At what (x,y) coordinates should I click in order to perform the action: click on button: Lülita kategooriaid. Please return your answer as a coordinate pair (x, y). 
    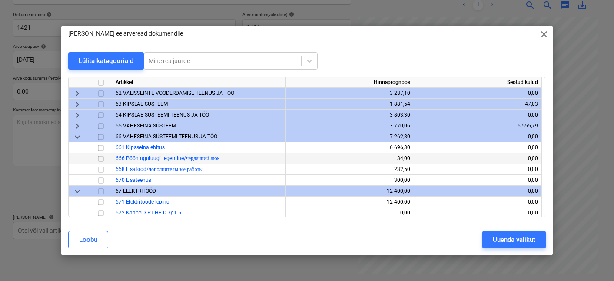
    Looking at the image, I should click on (106, 61).